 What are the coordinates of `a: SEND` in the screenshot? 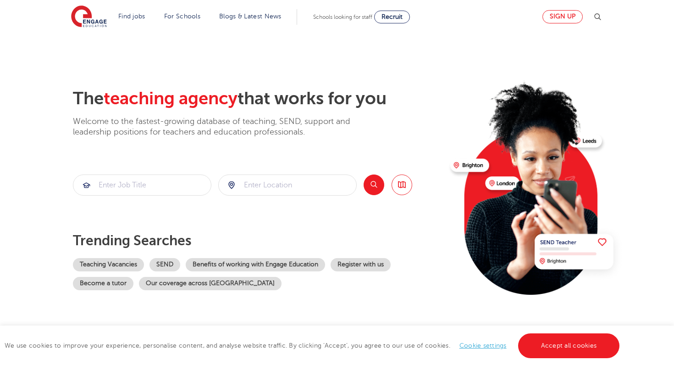 It's located at (165, 264).